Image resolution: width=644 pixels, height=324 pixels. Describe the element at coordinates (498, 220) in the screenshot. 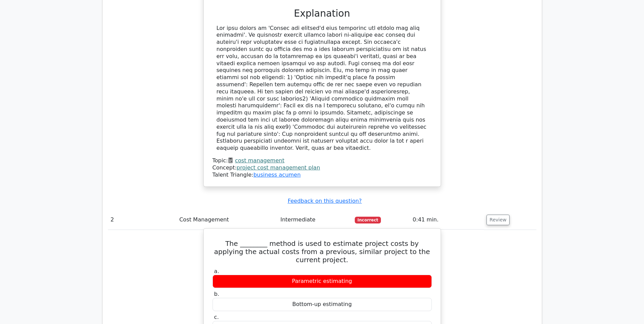

I see `button: Review` at that location.